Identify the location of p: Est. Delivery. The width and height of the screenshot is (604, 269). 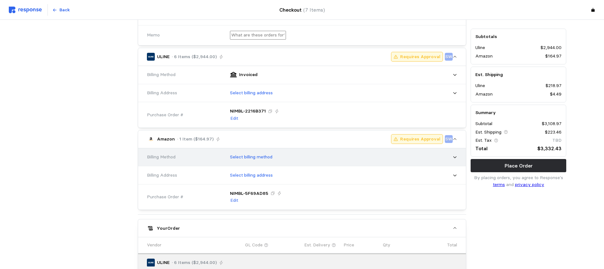
(317, 245).